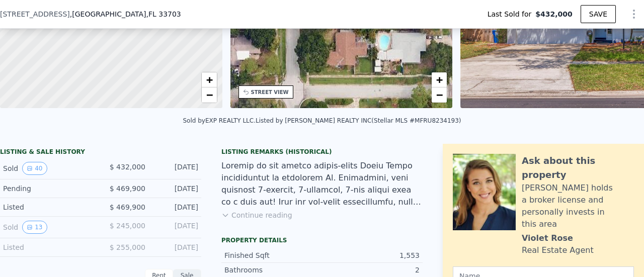  Describe the element at coordinates (270, 92) in the screenshot. I see `div: STREET VIEW` at that location.